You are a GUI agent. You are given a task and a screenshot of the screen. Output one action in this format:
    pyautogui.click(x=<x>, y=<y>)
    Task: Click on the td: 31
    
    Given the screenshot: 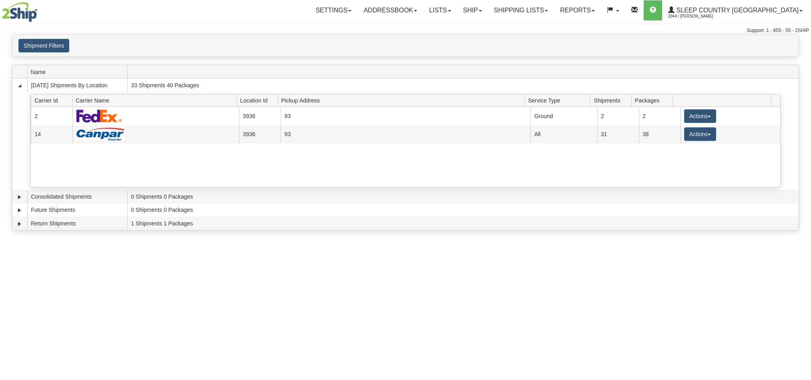 What is the action you would take?
    pyautogui.click(x=618, y=134)
    